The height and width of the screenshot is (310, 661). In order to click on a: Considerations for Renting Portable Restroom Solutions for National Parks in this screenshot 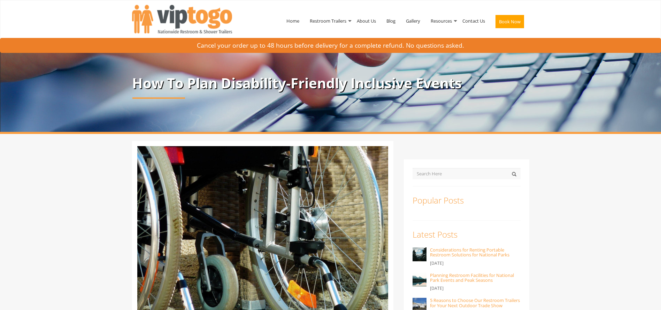, I will do `click(469, 253)`.